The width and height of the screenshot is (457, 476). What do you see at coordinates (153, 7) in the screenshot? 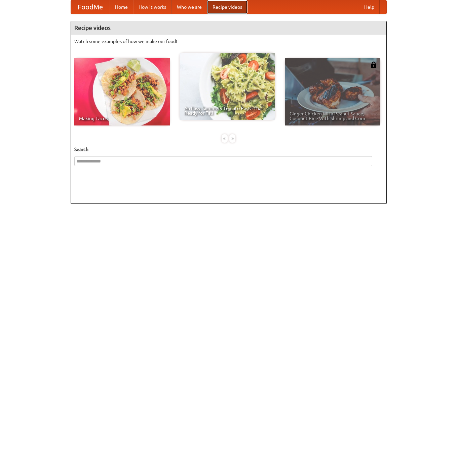
I see `a: How it works` at bounding box center [153, 7].